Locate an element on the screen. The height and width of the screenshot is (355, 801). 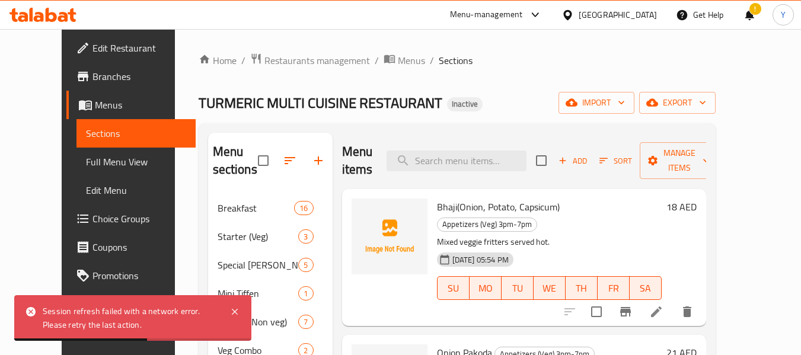
nav: breadcrumb is located at coordinates (457, 60).